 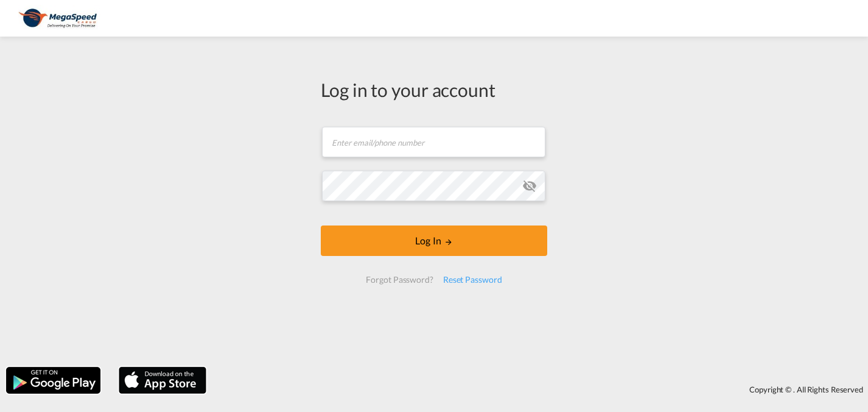 What do you see at coordinates (434, 240) in the screenshot?
I see `button: LOGIN` at bounding box center [434, 240].